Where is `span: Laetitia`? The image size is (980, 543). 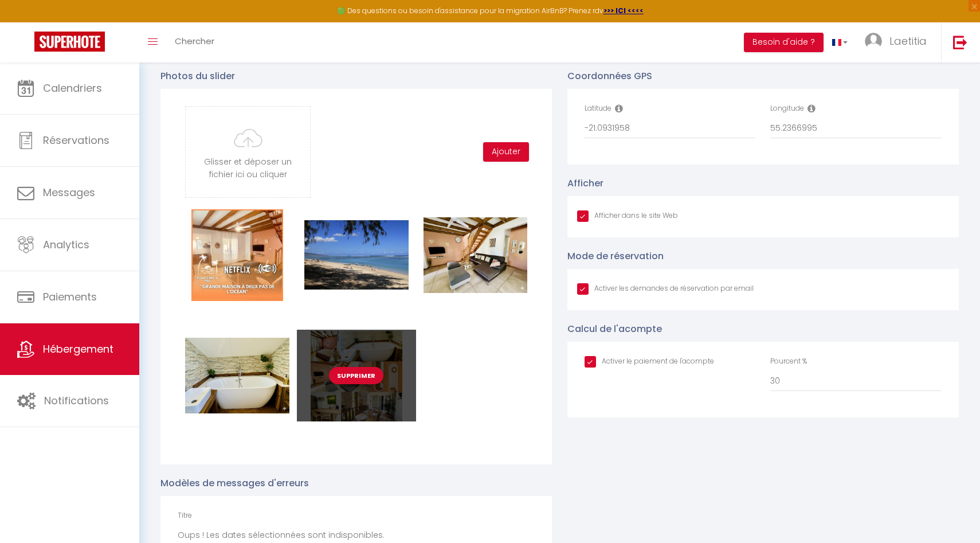 span: Laetitia is located at coordinates (908, 41).